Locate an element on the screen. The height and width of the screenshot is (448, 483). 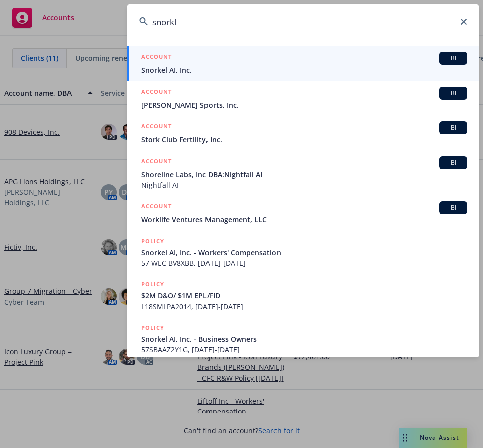
input: Search... is located at coordinates (303, 22).